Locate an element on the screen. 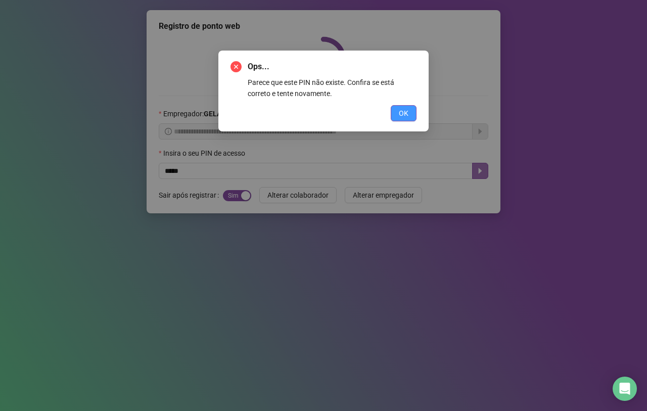 This screenshot has height=411, width=647. span: Ops... is located at coordinates (332, 67).